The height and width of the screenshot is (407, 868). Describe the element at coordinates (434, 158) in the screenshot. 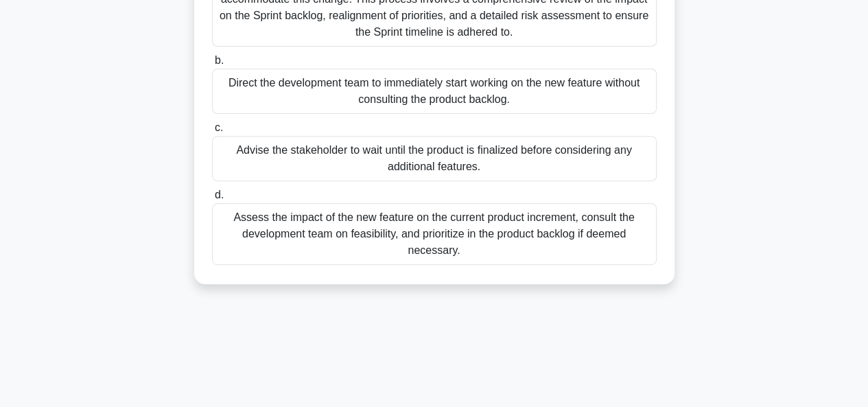

I see `div: Advise the stakeholder to wait until the product is finalized before considering any additional f...` at that location.